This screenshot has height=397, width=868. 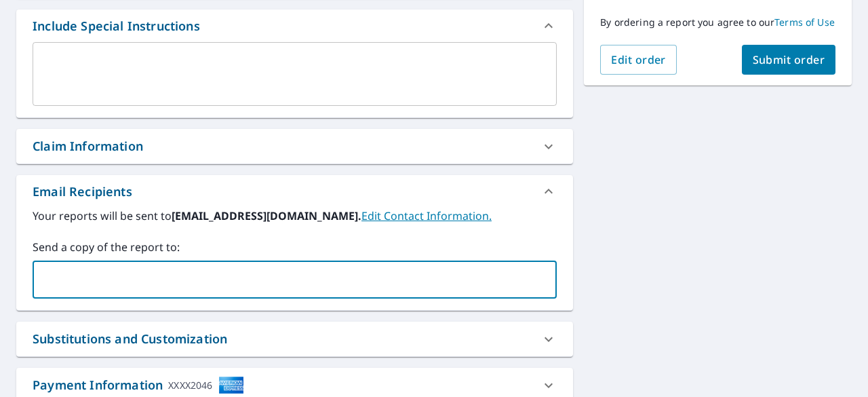 What do you see at coordinates (231, 385) in the screenshot?
I see `img: cardImage` at bounding box center [231, 385].